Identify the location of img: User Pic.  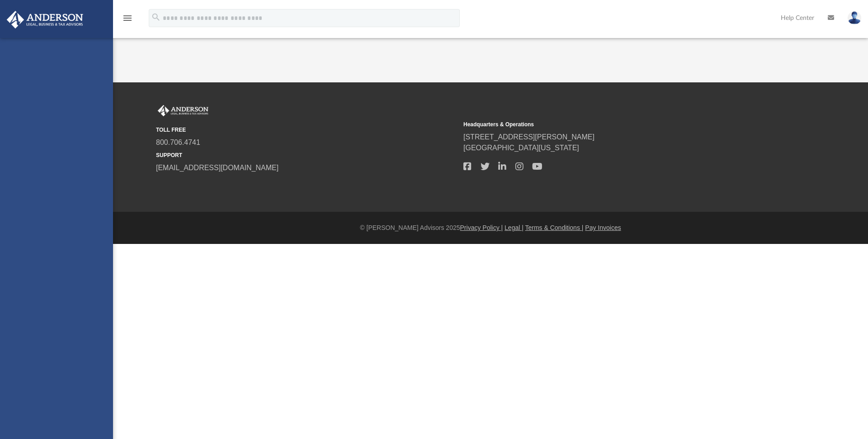
(854, 18).